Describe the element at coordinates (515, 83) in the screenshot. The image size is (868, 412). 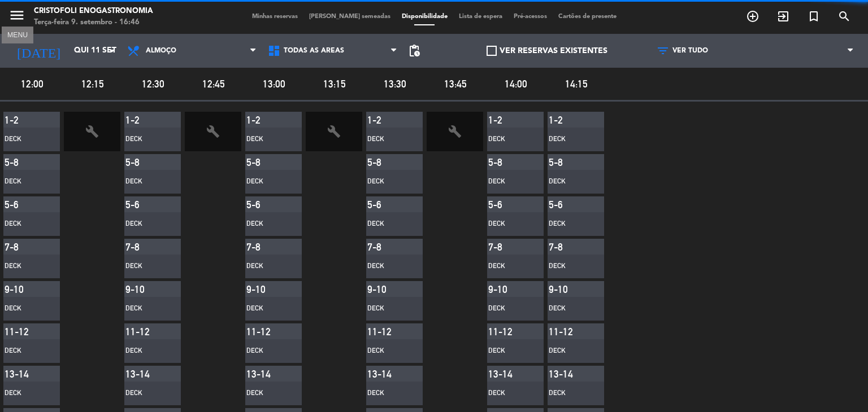
I see `span: 14:00` at that location.